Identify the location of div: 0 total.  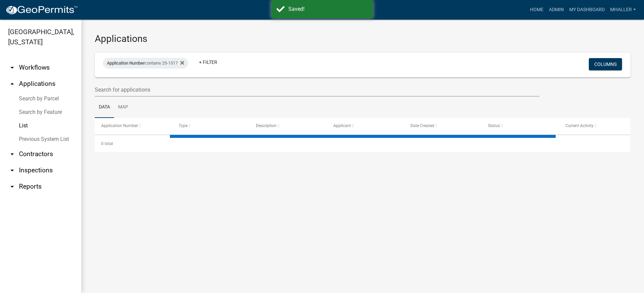
(363, 143).